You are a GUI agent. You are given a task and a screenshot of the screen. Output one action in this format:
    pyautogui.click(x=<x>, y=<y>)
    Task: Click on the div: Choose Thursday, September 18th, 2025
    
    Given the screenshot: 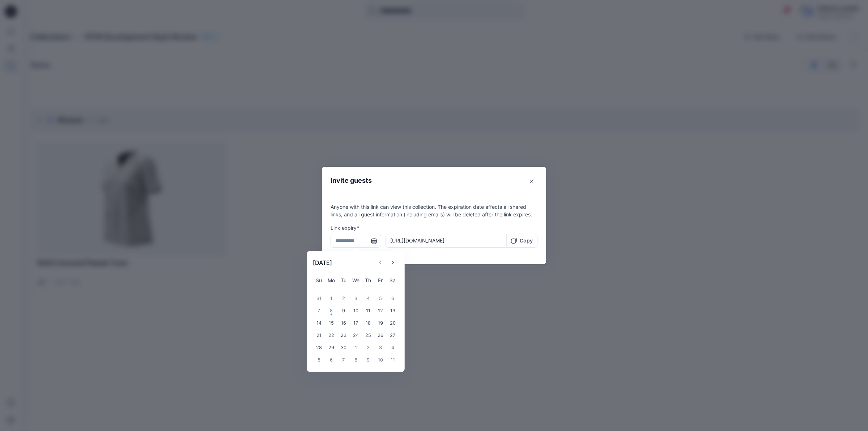 What is the action you would take?
    pyautogui.click(x=368, y=323)
    